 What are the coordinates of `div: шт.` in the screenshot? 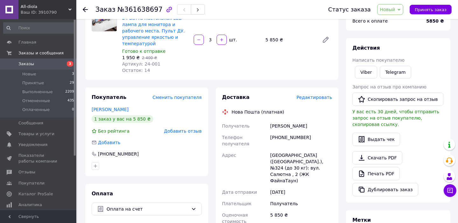 It's located at (233, 40).